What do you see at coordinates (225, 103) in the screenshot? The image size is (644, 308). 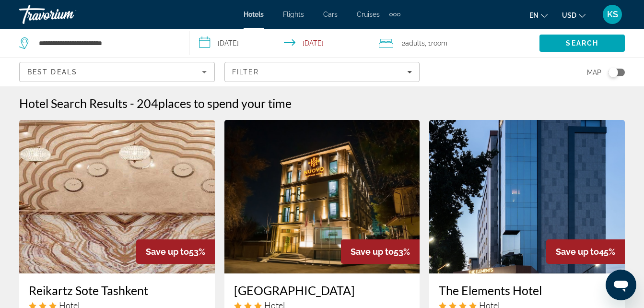 I see `span: places to spend your time` at bounding box center [225, 103].